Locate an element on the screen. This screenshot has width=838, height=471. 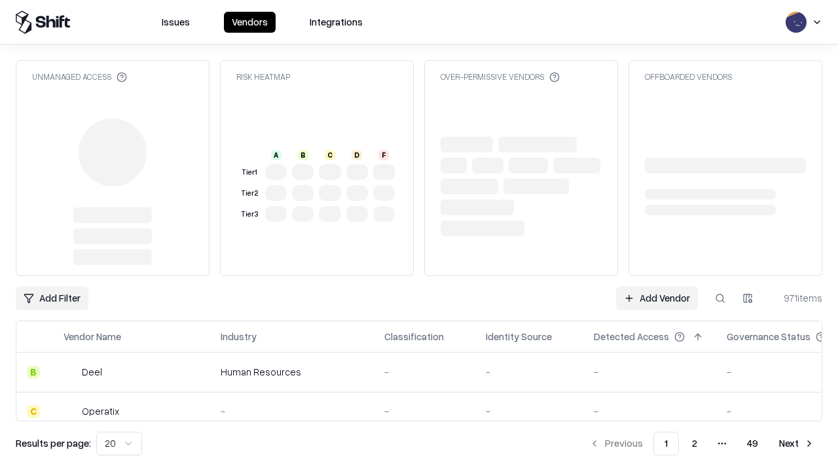
button: 49 is located at coordinates (752, 444).